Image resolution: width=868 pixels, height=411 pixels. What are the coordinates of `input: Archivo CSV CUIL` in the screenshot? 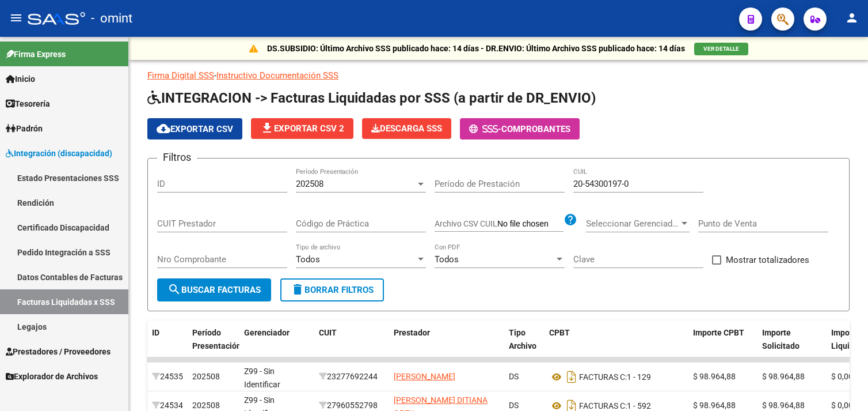 It's located at (531, 224).